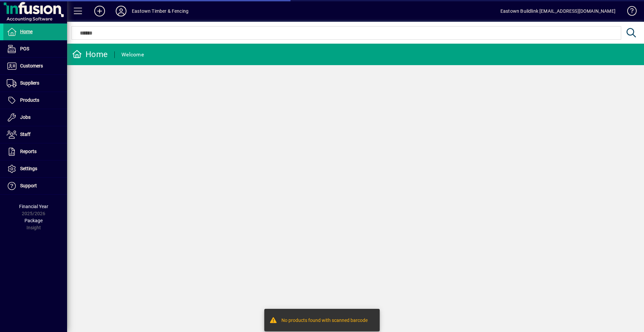  Describe the element at coordinates (29, 186) in the screenshot. I see `span: Support` at that location.